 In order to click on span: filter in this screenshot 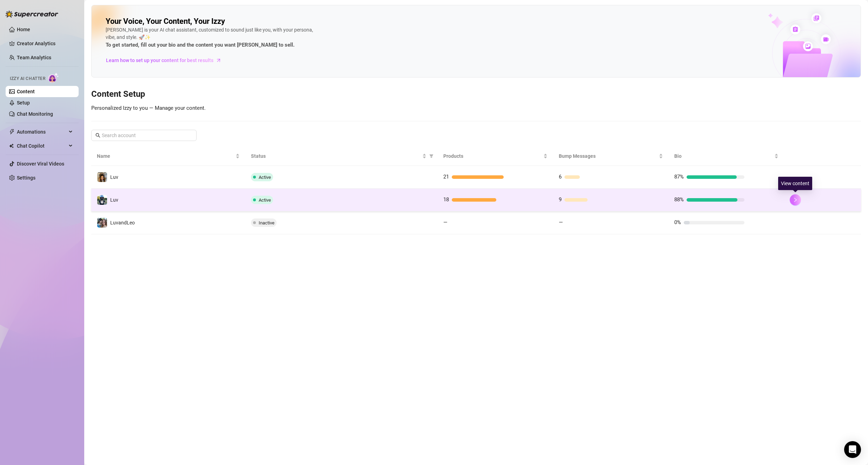, I will do `click(431, 156)`.